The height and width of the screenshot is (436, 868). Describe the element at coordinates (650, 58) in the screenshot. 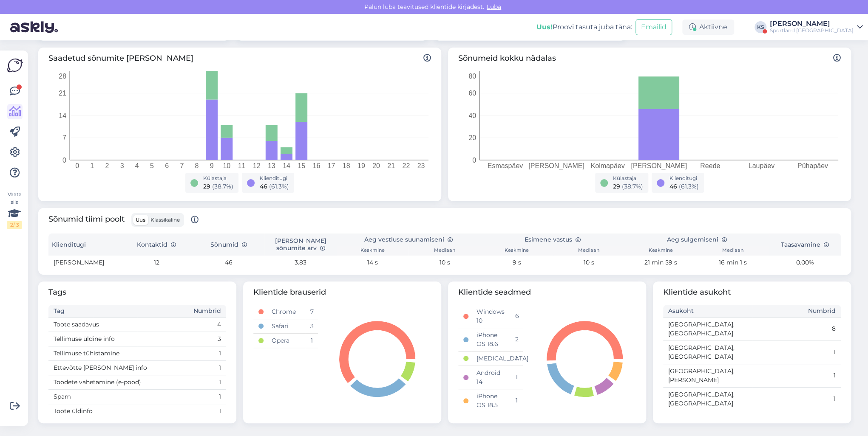

I see `span: Sõnumeid kokku nädalas` at that location.